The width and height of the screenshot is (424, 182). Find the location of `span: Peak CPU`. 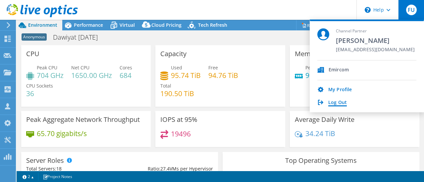

span: Peak CPU is located at coordinates (47, 68).